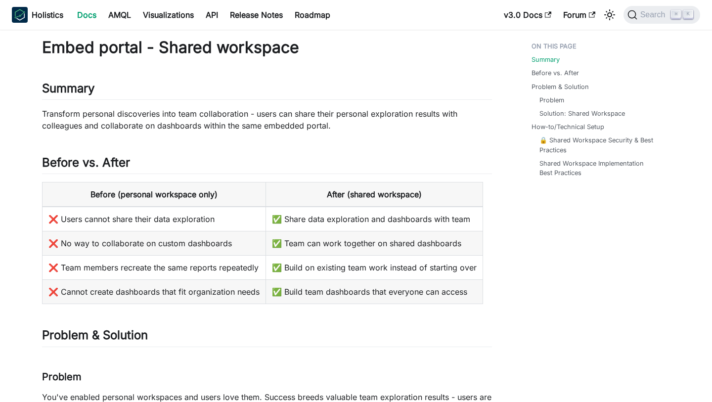 This screenshot has width=712, height=402. I want to click on a: HolisticsHolistics, so click(38, 15).